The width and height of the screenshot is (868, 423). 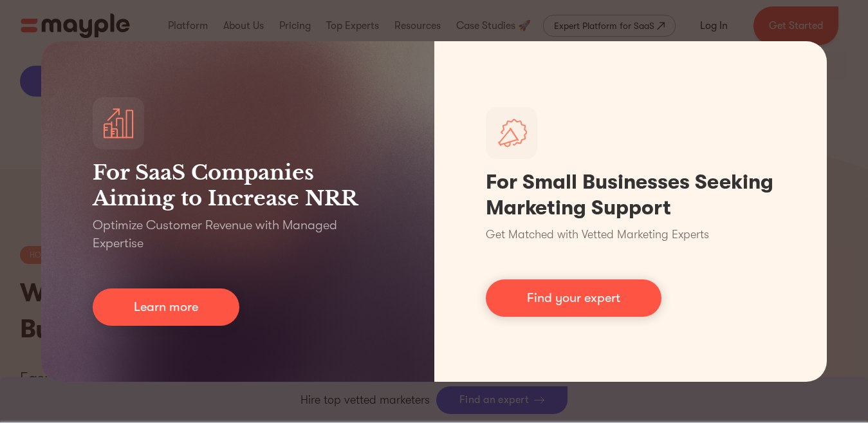 What do you see at coordinates (237, 234) in the screenshot?
I see `p: Optimize Customer Revenue with Managed Expertise` at bounding box center [237, 234].